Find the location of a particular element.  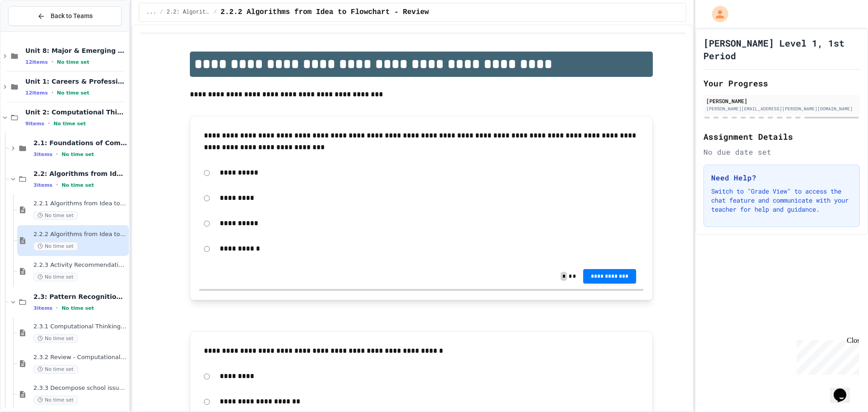

h3: Need Help? is located at coordinates (782, 178).